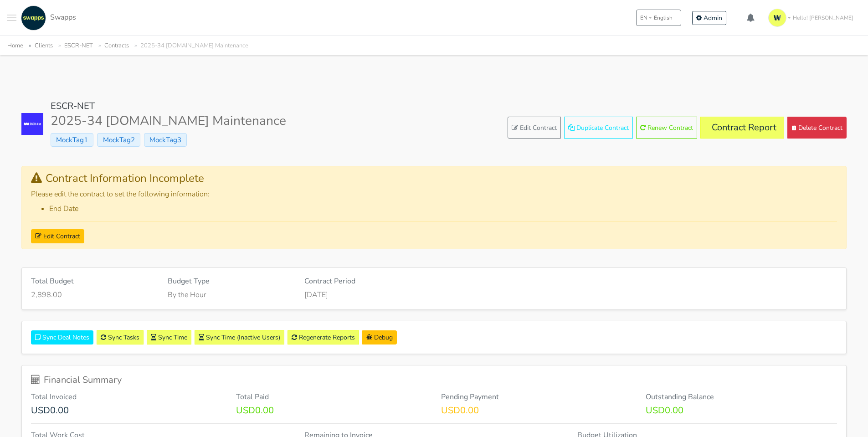 This screenshot has height=437, width=868. What do you see at coordinates (434, 281) in the screenshot?
I see `h6: Contract Period` at bounding box center [434, 281].